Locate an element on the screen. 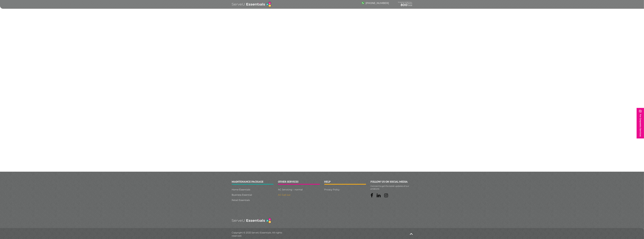 Image resolution: width=644 pixels, height=239 pixels. a: AC Servicing – normal is located at coordinates (299, 190).